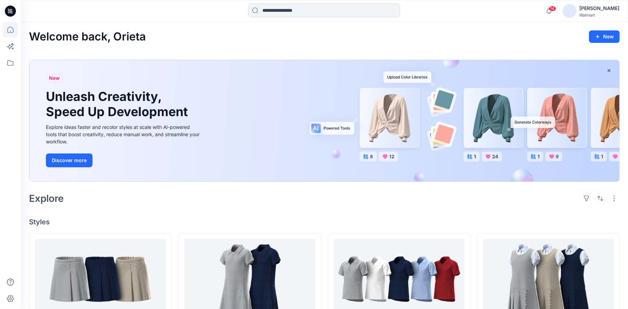  What do you see at coordinates (604, 37) in the screenshot?
I see `button: New` at bounding box center [604, 37].